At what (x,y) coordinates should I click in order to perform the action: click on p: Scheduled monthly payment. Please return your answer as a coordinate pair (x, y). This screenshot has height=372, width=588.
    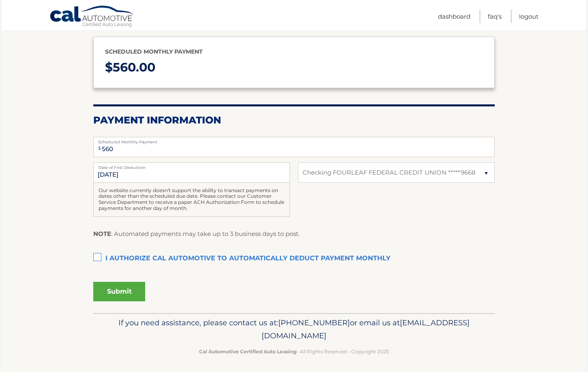
    Looking at the image, I should click on (294, 52).